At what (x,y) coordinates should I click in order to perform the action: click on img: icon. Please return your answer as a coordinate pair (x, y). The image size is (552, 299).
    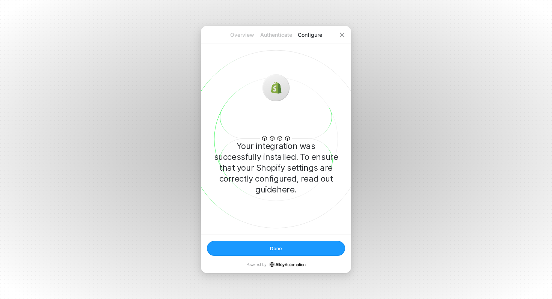
    Looking at the image, I should click on (276, 88).